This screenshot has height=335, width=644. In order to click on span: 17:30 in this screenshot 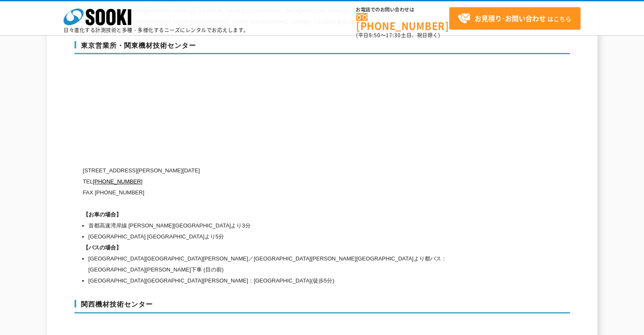, I will do `click(393, 35)`.